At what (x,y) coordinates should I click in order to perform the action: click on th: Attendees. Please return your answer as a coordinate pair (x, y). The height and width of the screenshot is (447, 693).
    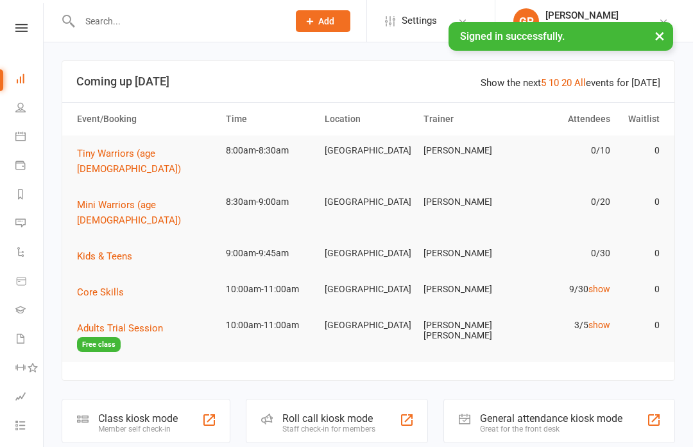
    Looking at the image, I should click on (566, 119).